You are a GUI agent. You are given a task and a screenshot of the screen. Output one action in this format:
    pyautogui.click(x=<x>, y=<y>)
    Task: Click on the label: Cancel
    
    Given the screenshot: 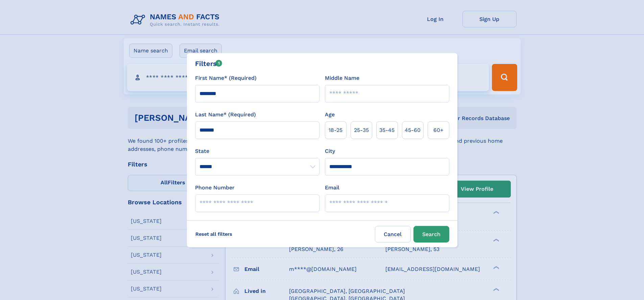 What is the action you would take?
    pyautogui.click(x=393, y=234)
    